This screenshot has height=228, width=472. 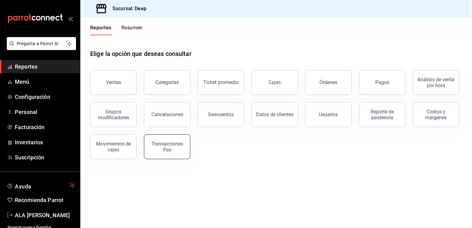 I want to click on span: Suscripción, so click(x=45, y=157).